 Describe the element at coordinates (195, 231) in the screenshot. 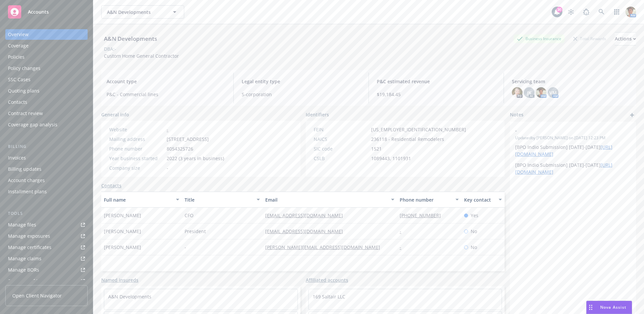

I see `span: President` at that location.